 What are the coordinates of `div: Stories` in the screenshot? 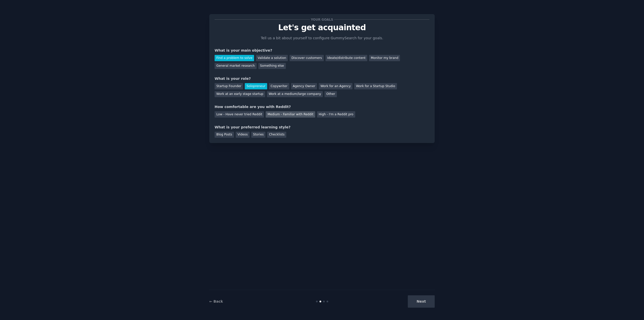 It's located at (259, 135).